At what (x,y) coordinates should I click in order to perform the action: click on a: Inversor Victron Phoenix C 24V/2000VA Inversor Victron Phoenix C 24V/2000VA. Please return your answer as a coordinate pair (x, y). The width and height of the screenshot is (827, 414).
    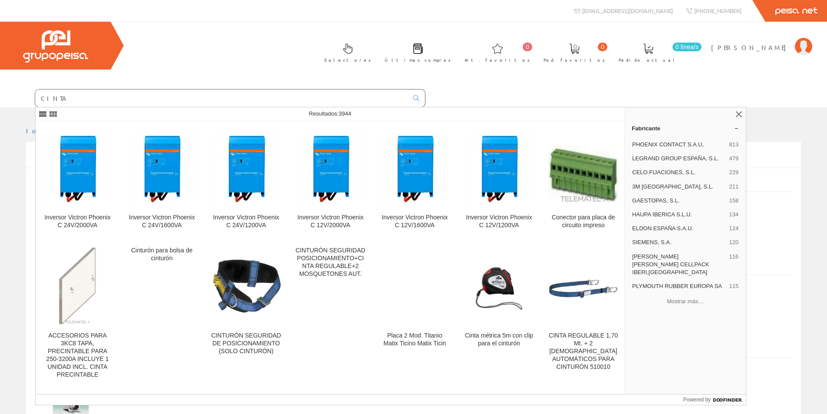
    Looking at the image, I should click on (77, 180).